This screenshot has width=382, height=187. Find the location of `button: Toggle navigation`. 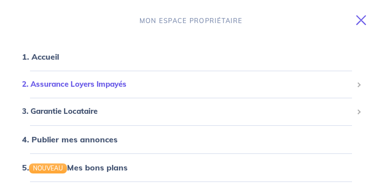

button: Toggle navigation is located at coordinates (363, 20).